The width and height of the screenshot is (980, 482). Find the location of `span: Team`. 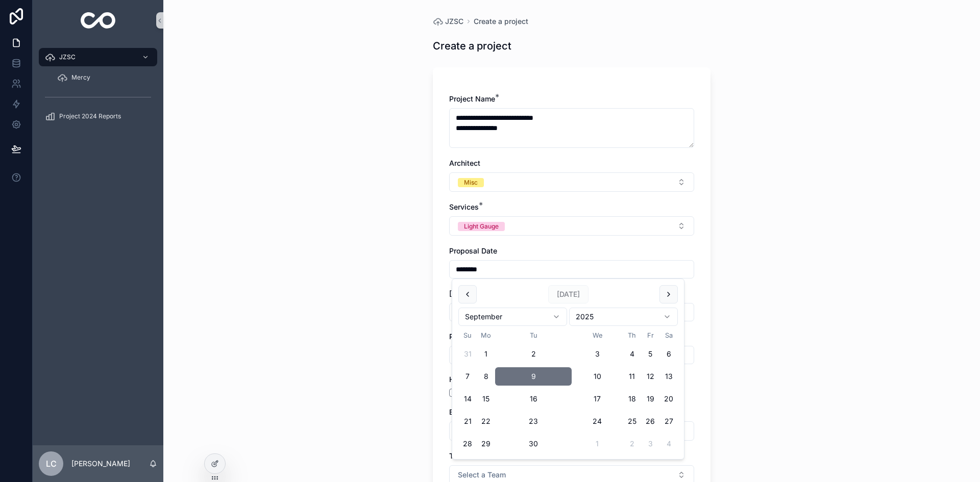

span: Team is located at coordinates (458, 456).